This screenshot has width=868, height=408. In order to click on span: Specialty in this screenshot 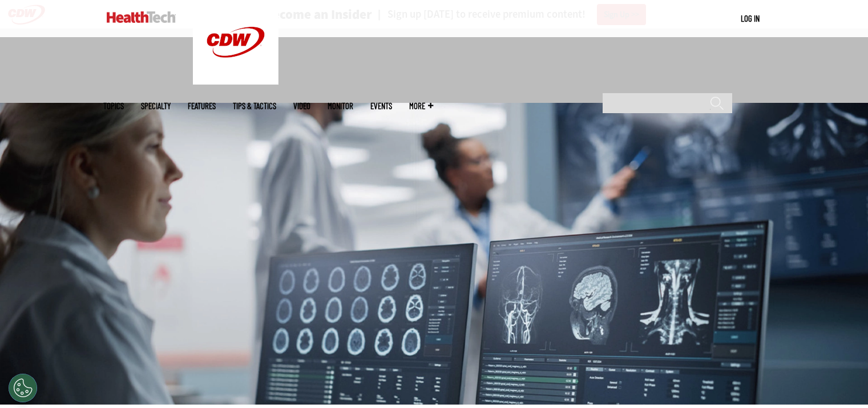, I will do `click(156, 105)`.